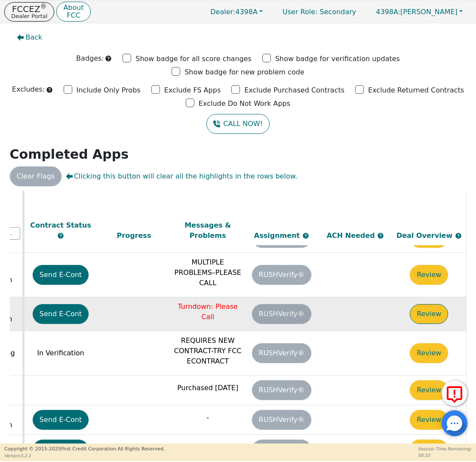 The image size is (476, 462). What do you see at coordinates (444, 449) in the screenshot?
I see `p: Session Time Remaining:` at bounding box center [444, 449].